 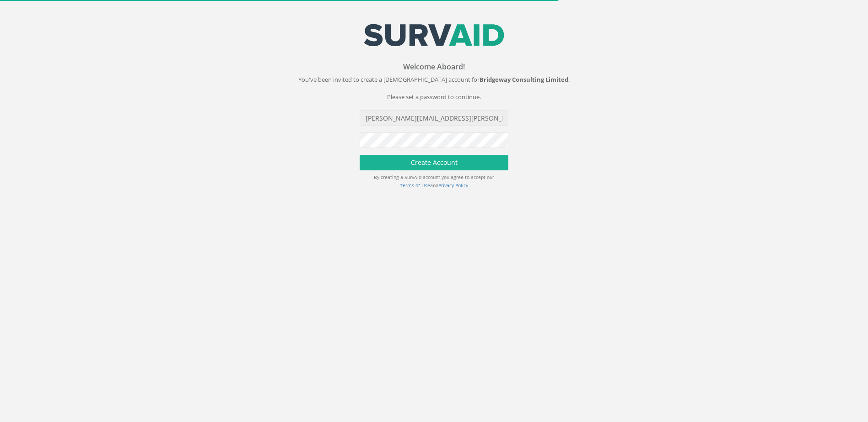 What do you see at coordinates (453, 185) in the screenshot?
I see `a: Privacy Policy` at bounding box center [453, 185].